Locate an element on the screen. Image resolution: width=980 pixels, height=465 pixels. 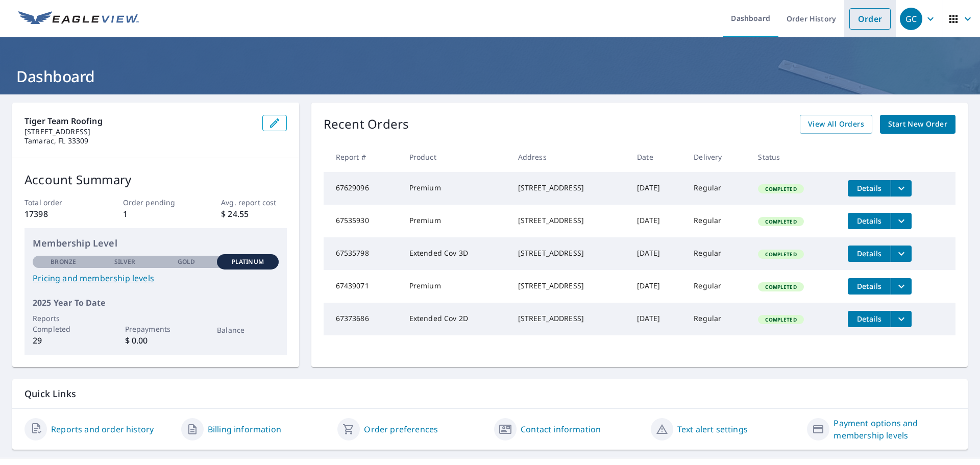
th: Address is located at coordinates (570, 157).